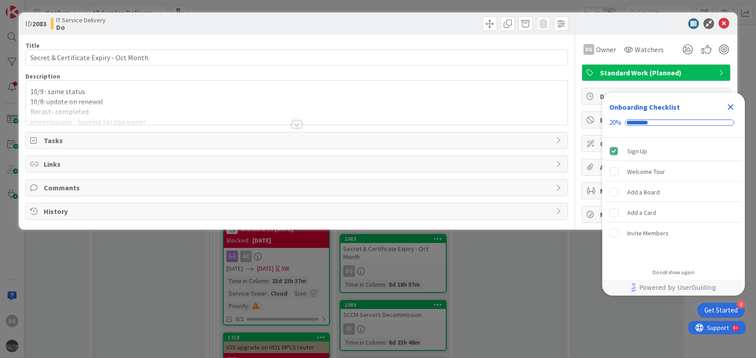 The width and height of the screenshot is (756, 358). I want to click on span: Comments, so click(297, 188).